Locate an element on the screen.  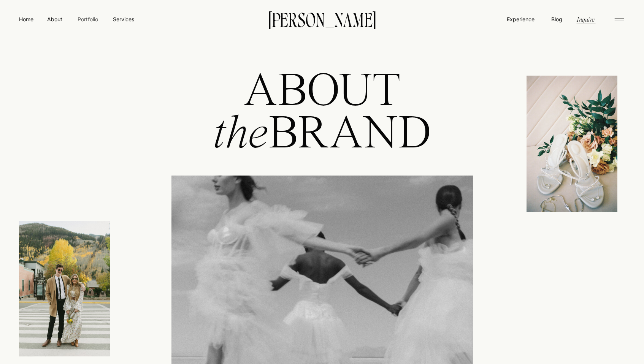
nav: Portfolio is located at coordinates (88, 19).